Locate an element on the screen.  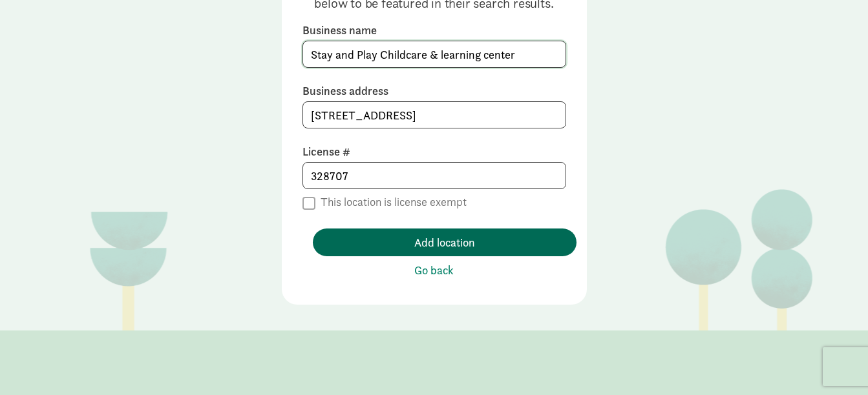
div: Chat Widget is located at coordinates (836, 365).